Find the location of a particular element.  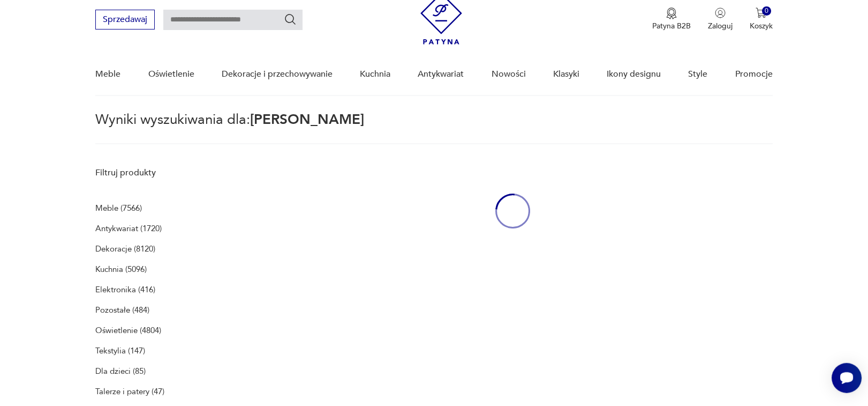

p: Pozostałe (484) is located at coordinates (122, 309).